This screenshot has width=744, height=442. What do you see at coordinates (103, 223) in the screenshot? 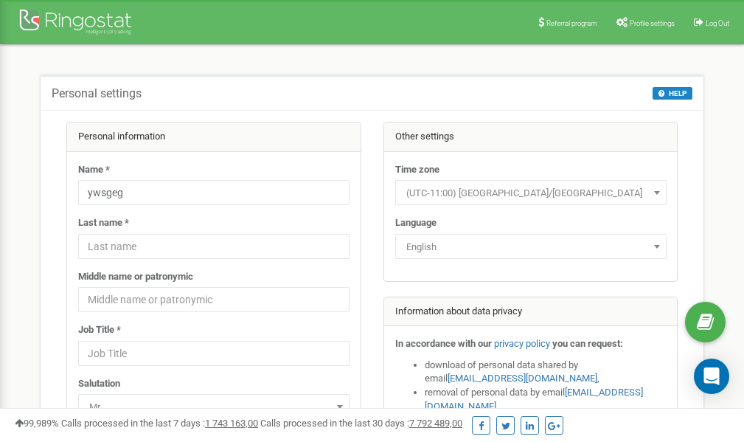
I see `label: Last name *` at bounding box center [103, 223].